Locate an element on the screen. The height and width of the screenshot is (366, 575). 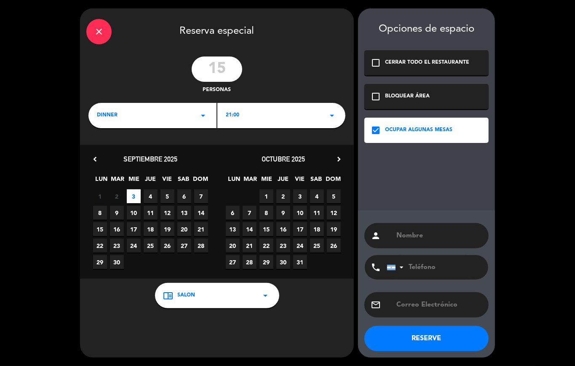
div: Opciones de espacio is located at coordinates (426, 29).